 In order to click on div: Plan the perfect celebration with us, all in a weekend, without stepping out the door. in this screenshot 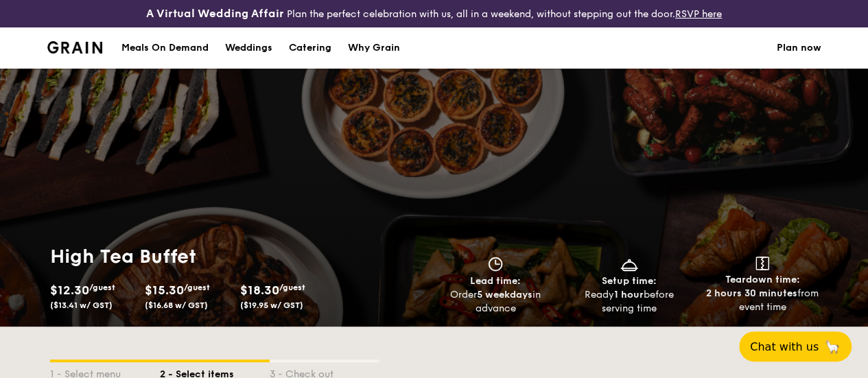, I will do `click(433, 14)`.